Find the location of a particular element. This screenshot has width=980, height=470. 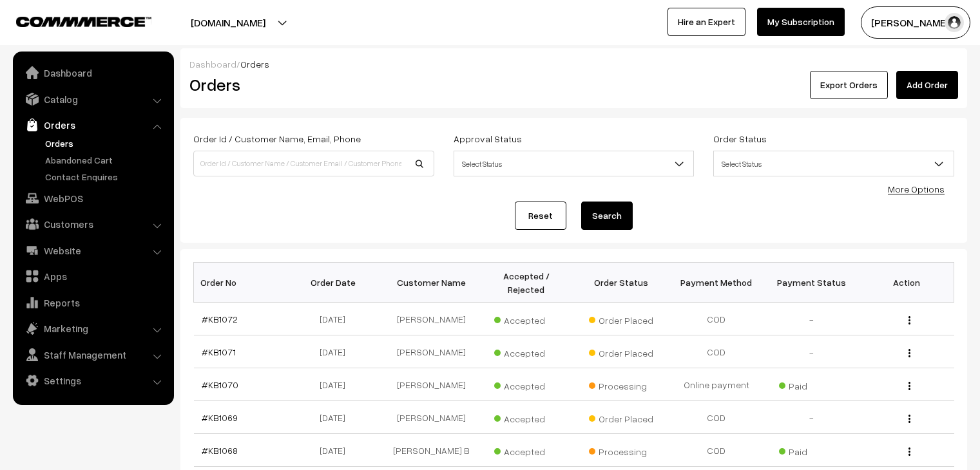

label: Order Id / Customer Name, Email, Phone is located at coordinates (277, 139).